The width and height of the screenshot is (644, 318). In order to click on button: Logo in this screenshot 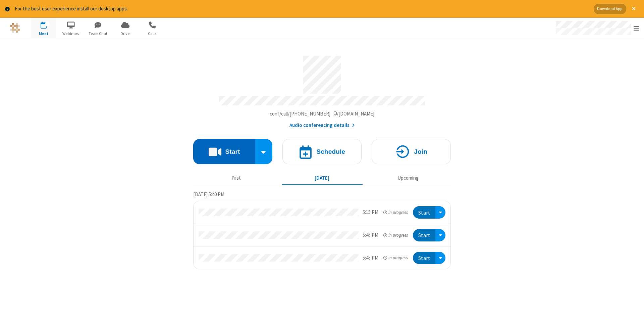, I will do `click(15, 28)`.